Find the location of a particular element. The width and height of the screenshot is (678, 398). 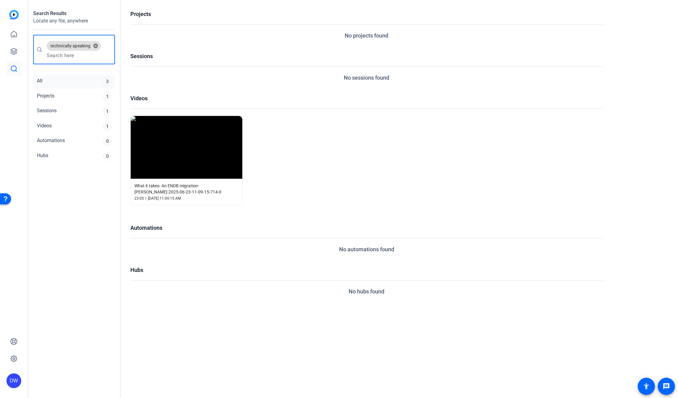

div: Projects is located at coordinates (46, 97).